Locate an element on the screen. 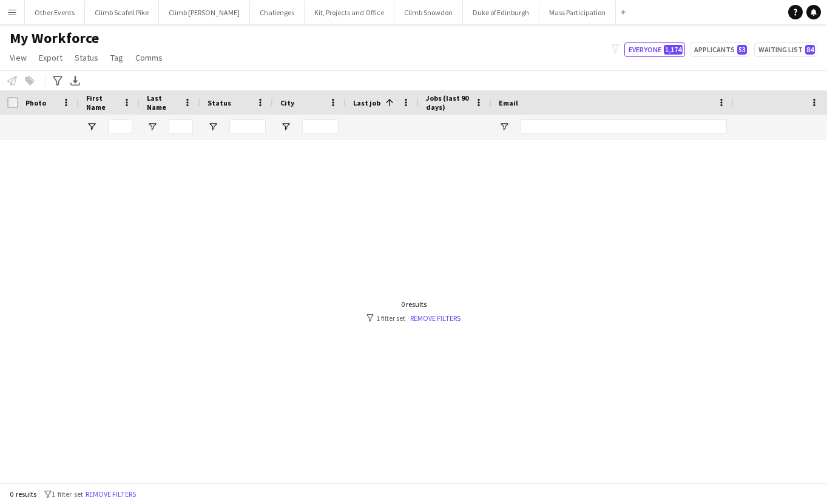  span: Export is located at coordinates (50, 58).